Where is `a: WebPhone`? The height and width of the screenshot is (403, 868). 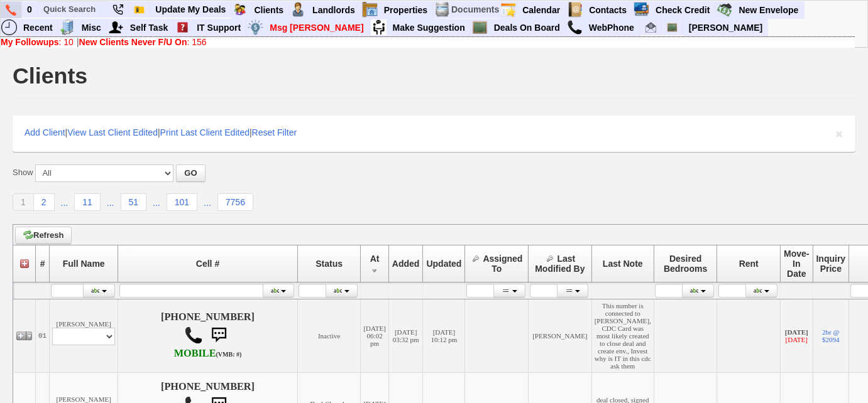 a: WebPhone is located at coordinates (611, 27).